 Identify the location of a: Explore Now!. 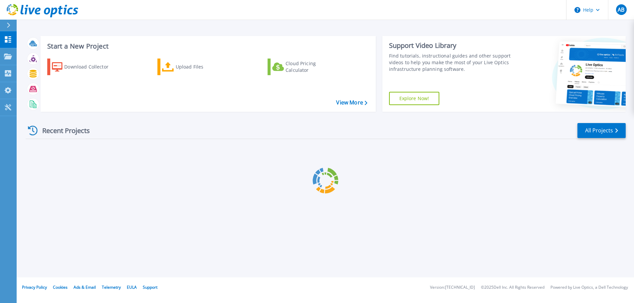
(414, 98).